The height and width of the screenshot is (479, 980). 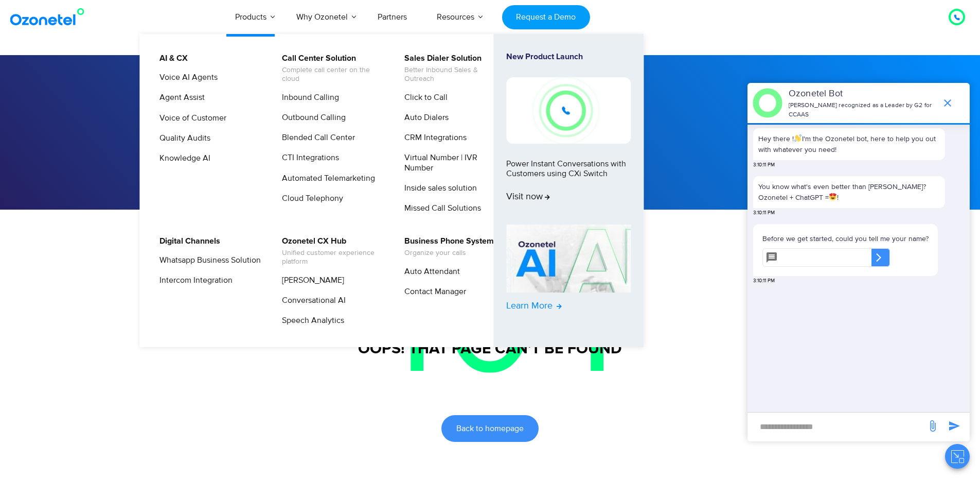 I want to click on a: Blended Call Center, so click(x=316, y=137).